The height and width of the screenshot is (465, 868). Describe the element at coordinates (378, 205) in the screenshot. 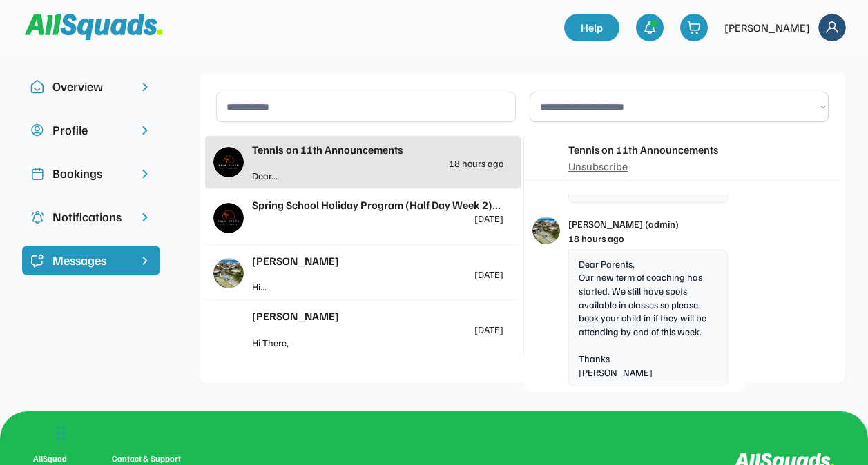

I see `div: Spring School Holiday Program (Half Day Week 2)...` at that location.